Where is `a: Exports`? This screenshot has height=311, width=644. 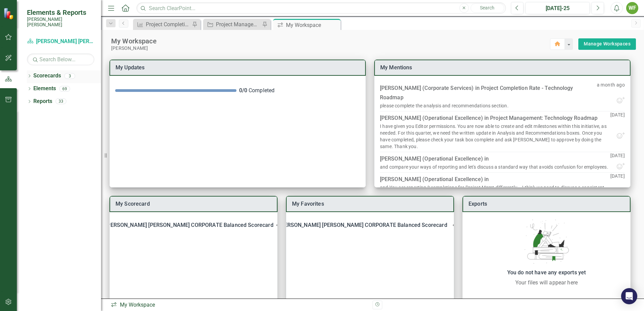
a: Exports is located at coordinates (477, 203).